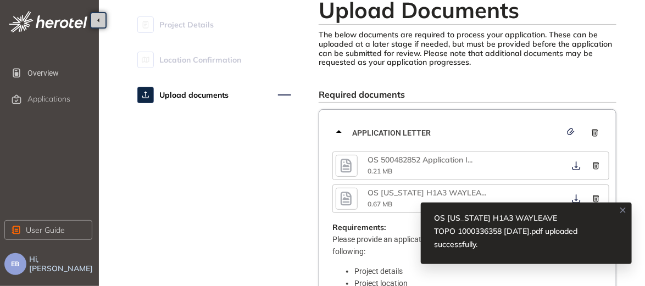 The height and width of the screenshot is (286, 645). Describe the element at coordinates (359, 227) in the screenshot. I see `span: Requirements:` at that location.